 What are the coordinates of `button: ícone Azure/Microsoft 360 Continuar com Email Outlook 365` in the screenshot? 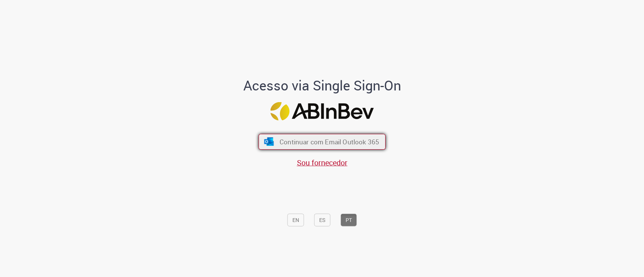 It's located at (322, 142).